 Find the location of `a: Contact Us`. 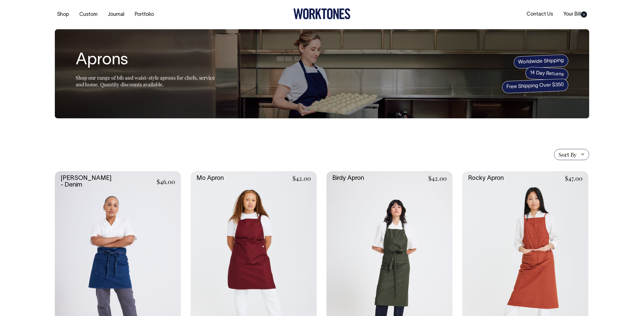

a: Contact Us is located at coordinates (540, 14).